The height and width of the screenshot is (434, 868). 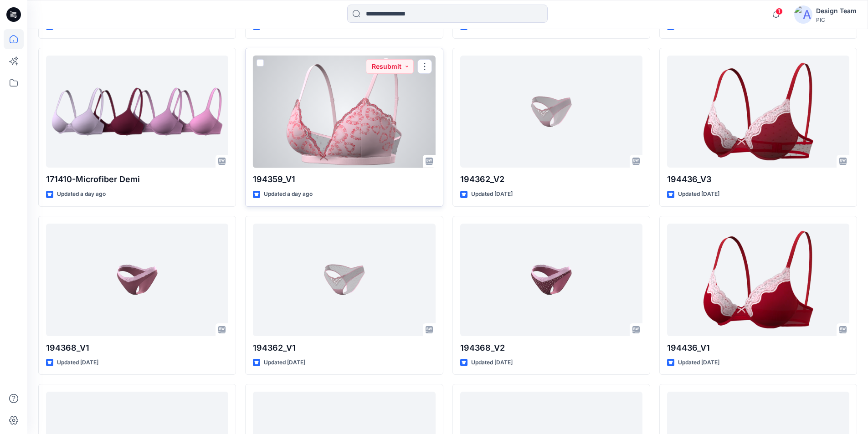 What do you see at coordinates (137, 348) in the screenshot?
I see `p: 194368_V1` at bounding box center [137, 348].